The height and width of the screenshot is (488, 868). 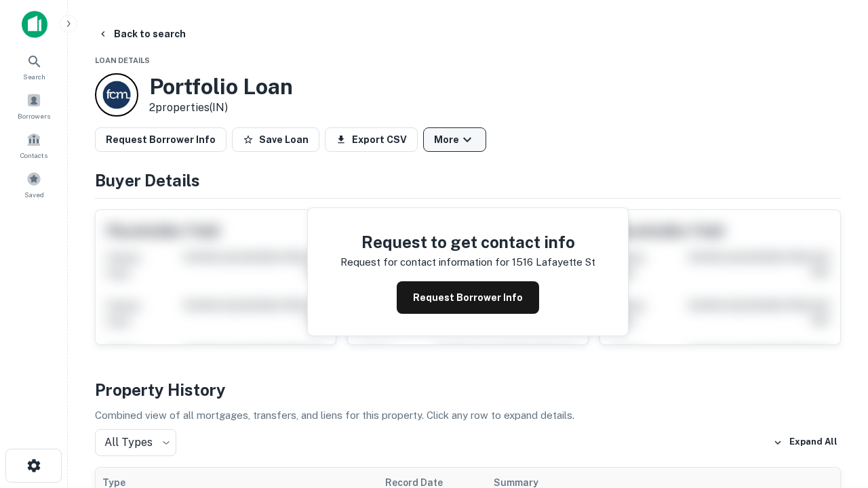 I want to click on span: Loan Details, so click(x=122, y=61).